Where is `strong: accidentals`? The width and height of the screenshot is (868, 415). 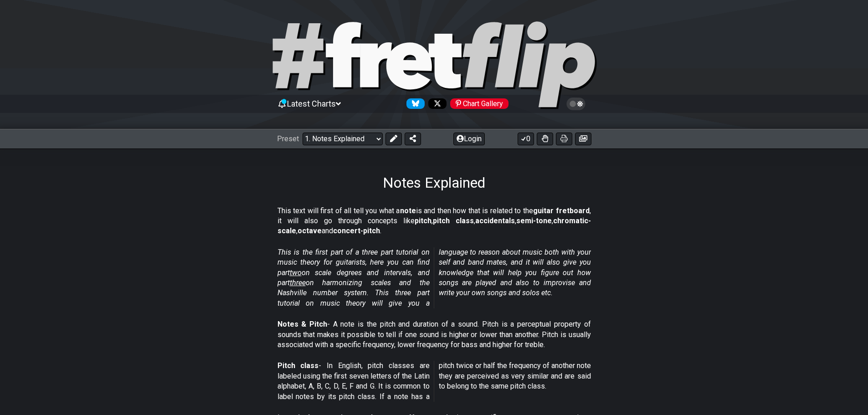
strong: accidentals is located at coordinates (495, 221).